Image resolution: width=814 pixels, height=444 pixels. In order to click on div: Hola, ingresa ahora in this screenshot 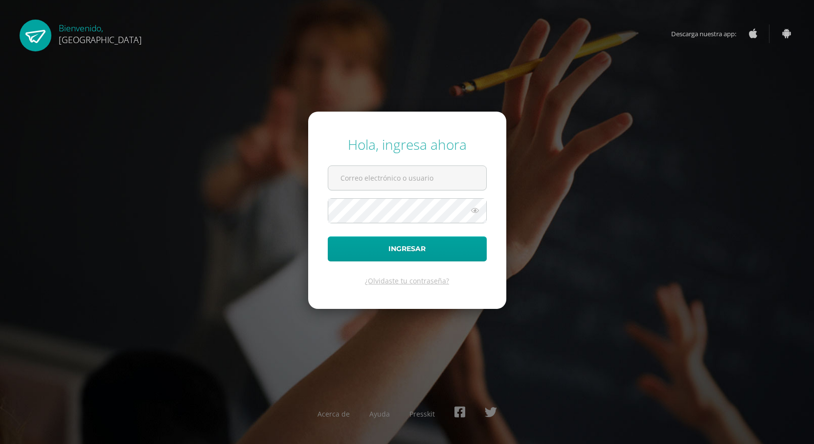, I will do `click(407, 144)`.